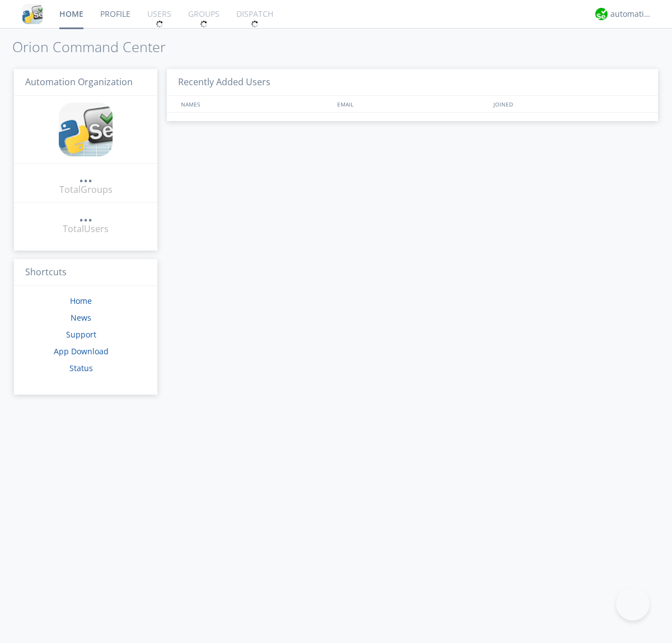  I want to click on div: Total Users, so click(86, 229).